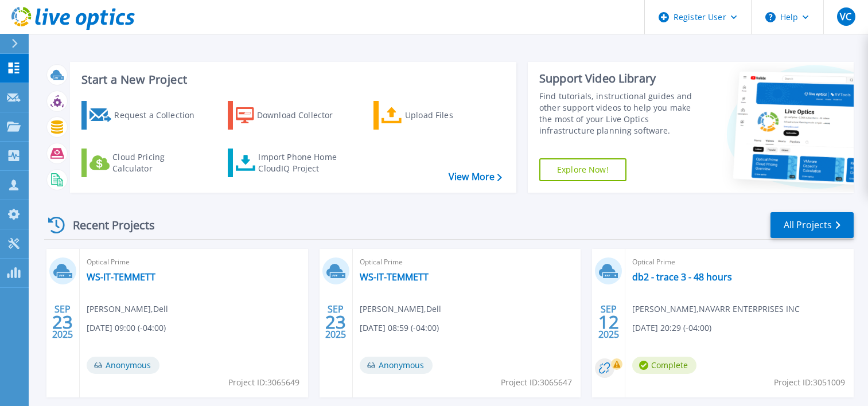 Image resolution: width=868 pixels, height=406 pixels. Describe the element at coordinates (158, 163) in the screenshot. I see `div: Cloud Pricing Calculator` at that location.